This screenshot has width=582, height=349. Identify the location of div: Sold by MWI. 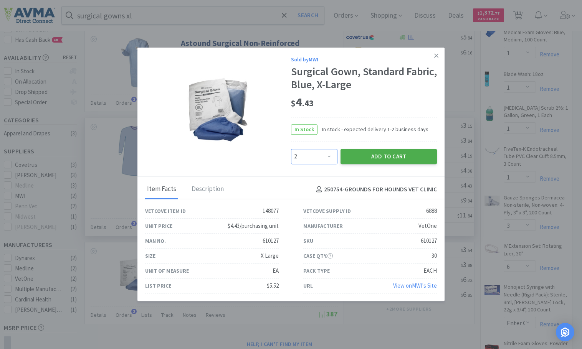
(364, 60).